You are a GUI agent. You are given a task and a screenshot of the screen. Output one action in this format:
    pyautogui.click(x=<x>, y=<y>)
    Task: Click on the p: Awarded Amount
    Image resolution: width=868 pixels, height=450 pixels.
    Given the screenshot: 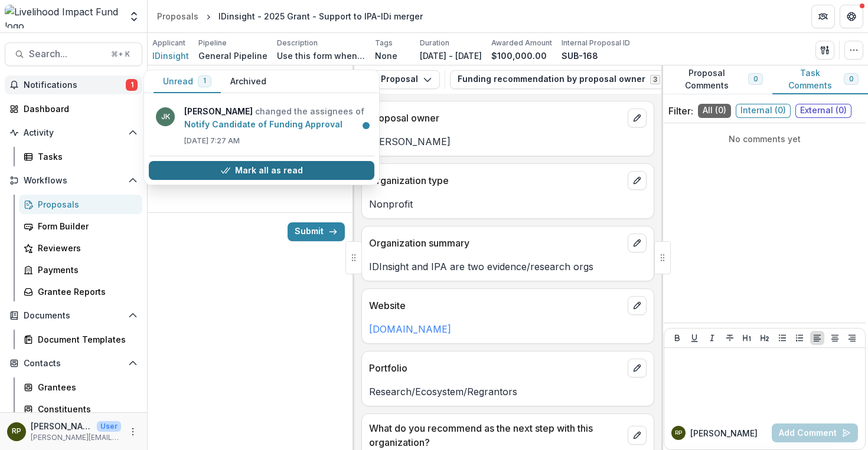 What is the action you would take?
    pyautogui.click(x=522, y=43)
    